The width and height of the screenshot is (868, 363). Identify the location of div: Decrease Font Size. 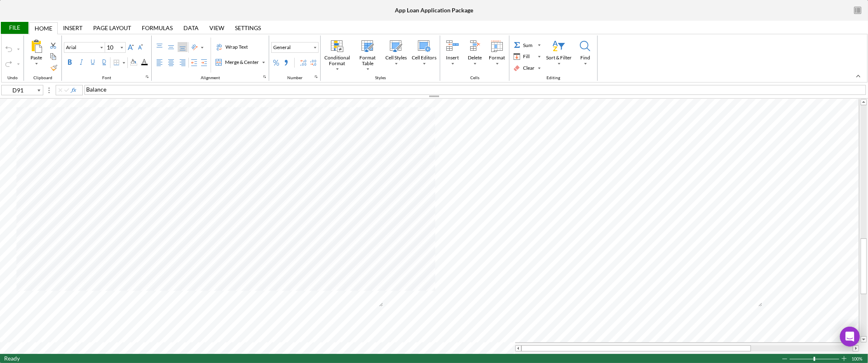
(141, 47).